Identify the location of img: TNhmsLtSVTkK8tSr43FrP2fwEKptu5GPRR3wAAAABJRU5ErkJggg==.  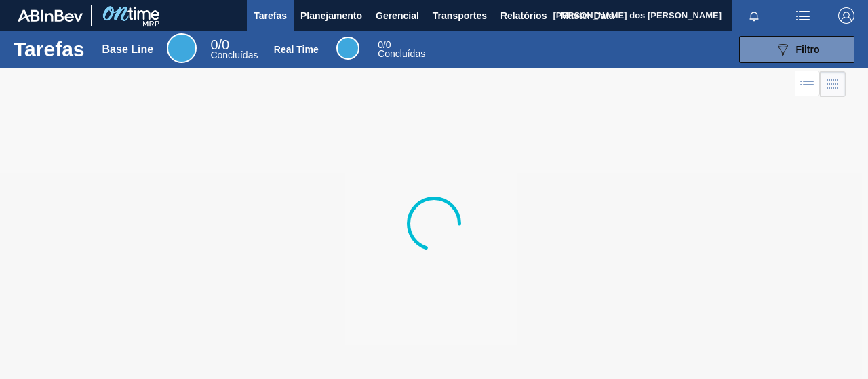
(50, 15).